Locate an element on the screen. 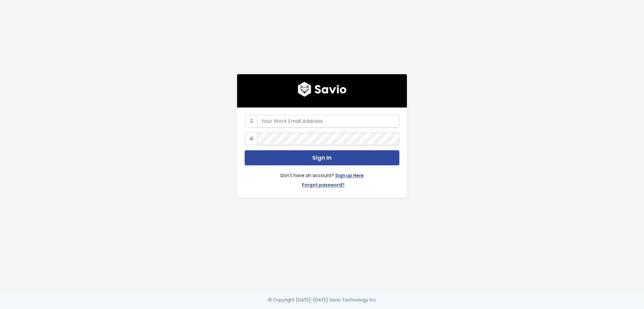 This screenshot has height=309, width=644. input: Your Work Email Address is located at coordinates (328, 121).